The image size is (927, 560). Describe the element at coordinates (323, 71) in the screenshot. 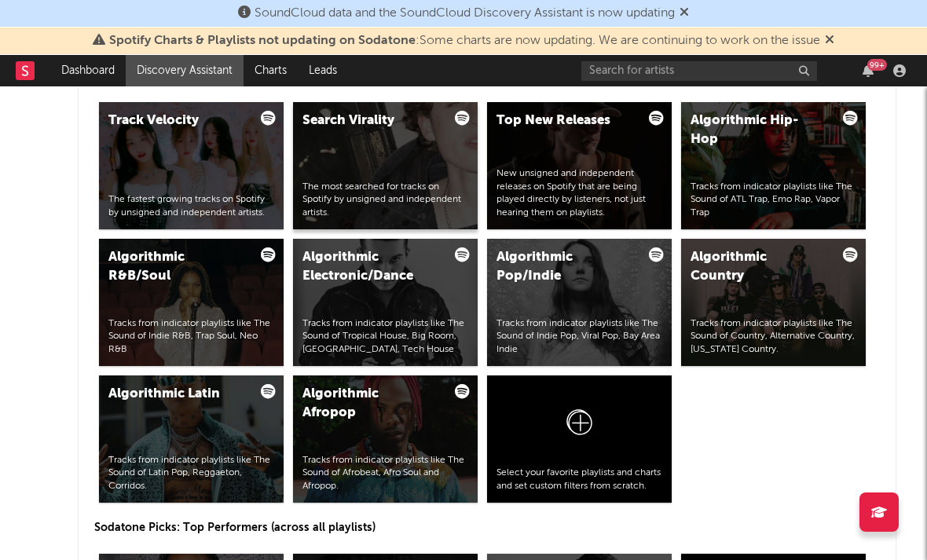

I see `a: Leads` at that location.